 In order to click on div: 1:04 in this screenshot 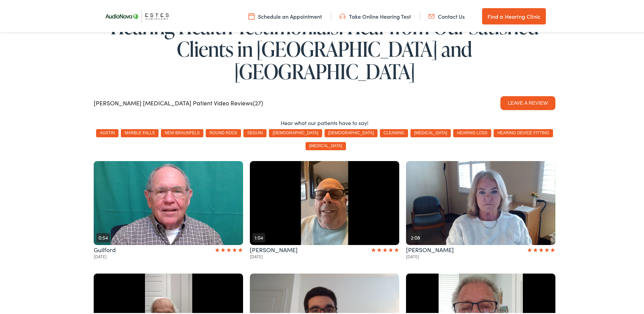, I will do `click(259, 236)`.